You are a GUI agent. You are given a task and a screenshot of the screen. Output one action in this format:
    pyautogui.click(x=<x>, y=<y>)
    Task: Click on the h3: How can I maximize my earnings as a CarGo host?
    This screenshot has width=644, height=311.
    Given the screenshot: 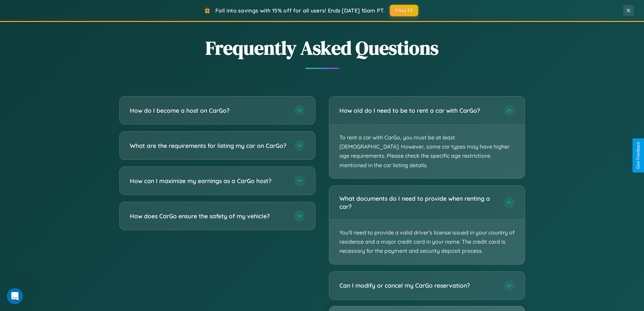 What is the action you would take?
    pyautogui.click(x=209, y=181)
    